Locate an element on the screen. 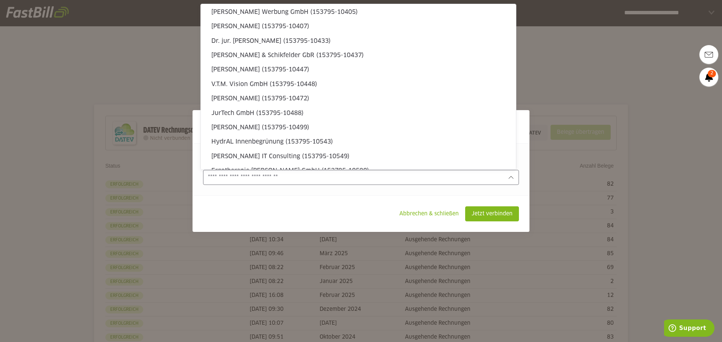 The height and width of the screenshot is (342, 722). sl-option: V.T.M. Vision GmbH (153795-10448) is located at coordinates (358, 84).